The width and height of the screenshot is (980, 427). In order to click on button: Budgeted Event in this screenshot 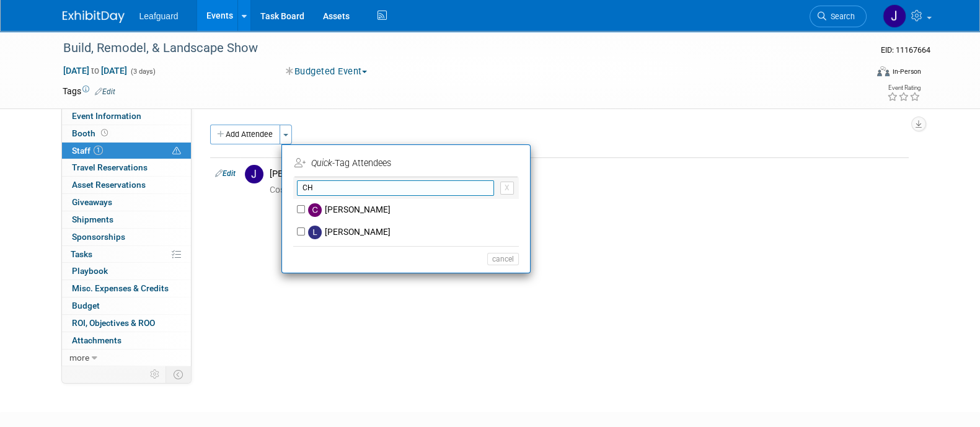, I will do `click(326, 72)`.